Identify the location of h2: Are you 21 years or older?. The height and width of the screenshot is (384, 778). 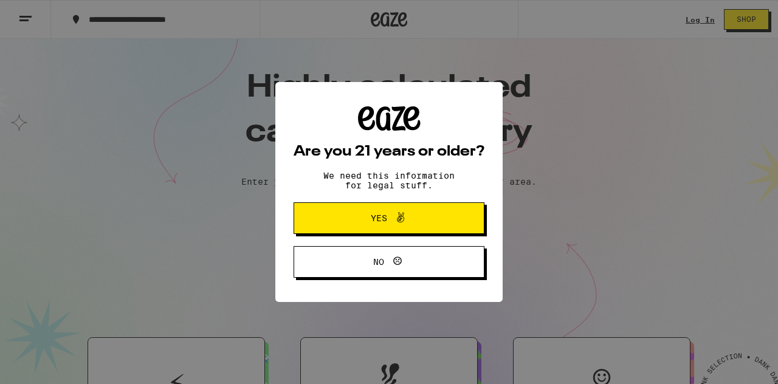
(389, 152).